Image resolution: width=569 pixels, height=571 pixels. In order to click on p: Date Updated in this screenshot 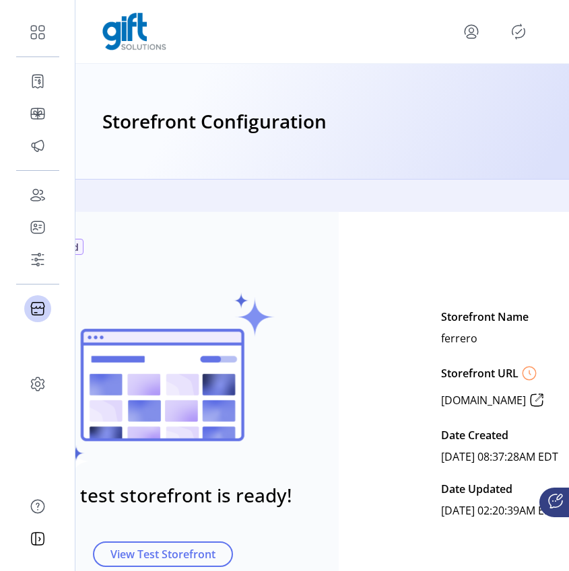, I will do `click(476, 489)`.